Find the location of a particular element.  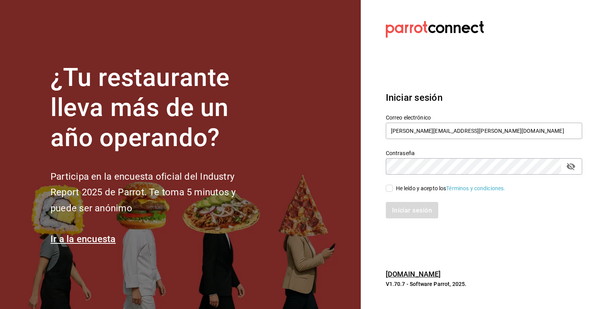

input: Ingresa tu correo electrónico is located at coordinates (484, 131).